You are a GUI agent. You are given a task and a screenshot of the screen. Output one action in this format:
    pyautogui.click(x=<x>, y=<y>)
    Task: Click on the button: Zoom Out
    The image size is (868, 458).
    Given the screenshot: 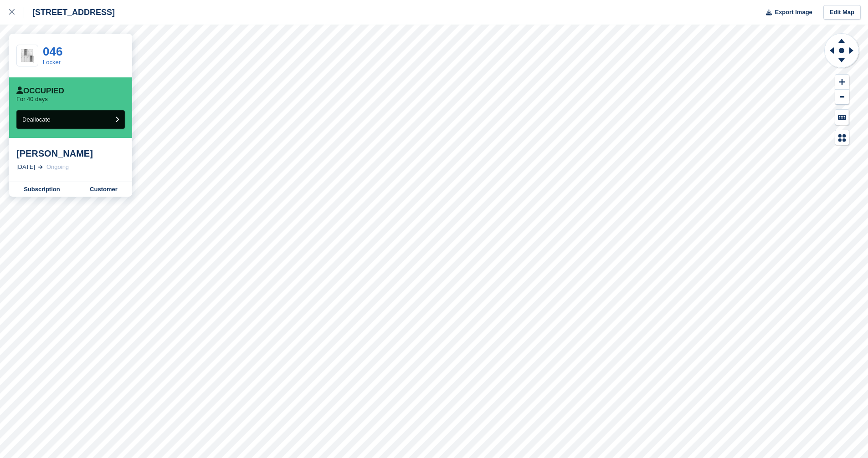 What is the action you would take?
    pyautogui.click(x=842, y=97)
    